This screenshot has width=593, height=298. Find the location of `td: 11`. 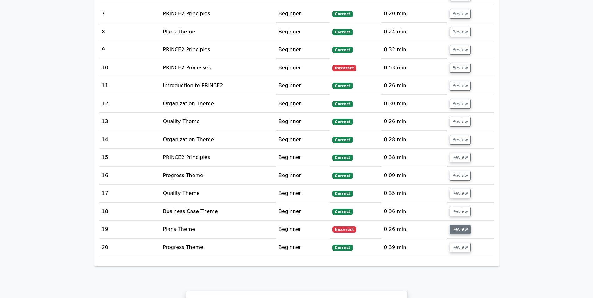

td: 11 is located at coordinates (130, 86).